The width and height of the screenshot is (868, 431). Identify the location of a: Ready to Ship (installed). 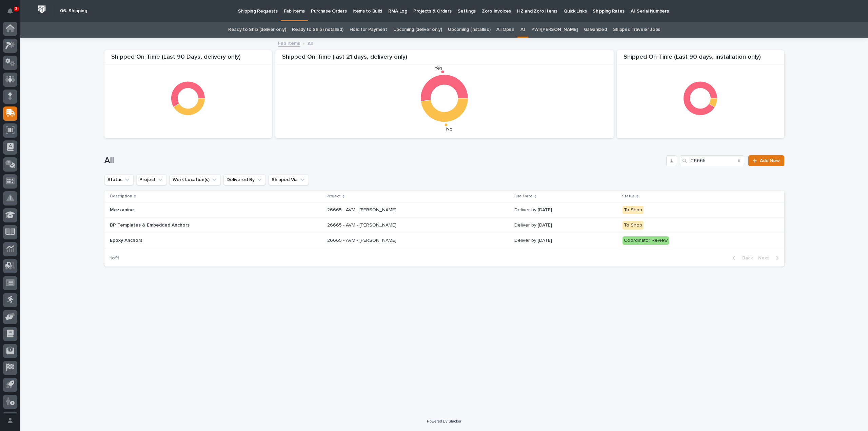
(317, 30).